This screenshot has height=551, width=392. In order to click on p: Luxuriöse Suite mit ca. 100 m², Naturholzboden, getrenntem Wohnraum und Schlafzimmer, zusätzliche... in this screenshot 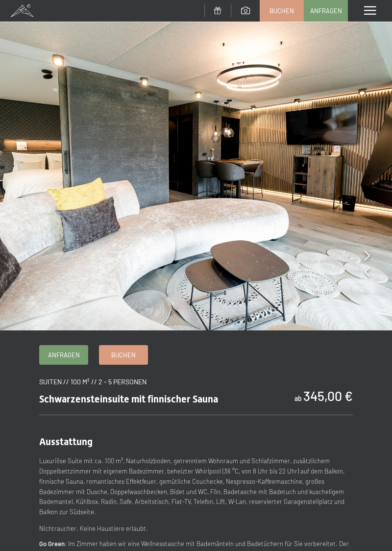, I will do `click(196, 486)`.